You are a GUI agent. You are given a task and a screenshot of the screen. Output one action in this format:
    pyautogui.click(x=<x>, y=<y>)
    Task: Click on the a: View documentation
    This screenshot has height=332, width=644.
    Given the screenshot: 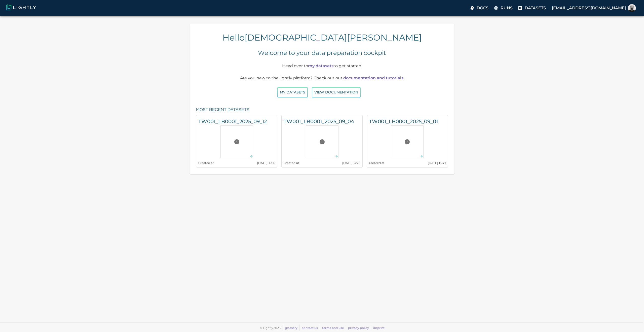 What is the action you would take?
    pyautogui.click(x=336, y=92)
    